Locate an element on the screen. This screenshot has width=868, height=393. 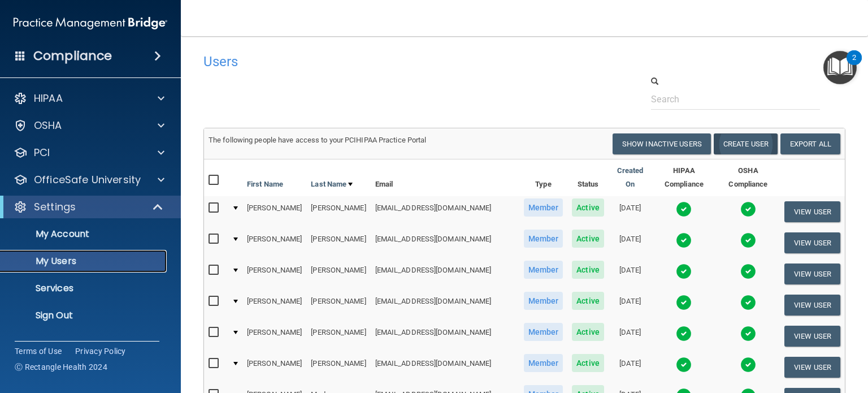
p: Settings is located at coordinates (55, 207).